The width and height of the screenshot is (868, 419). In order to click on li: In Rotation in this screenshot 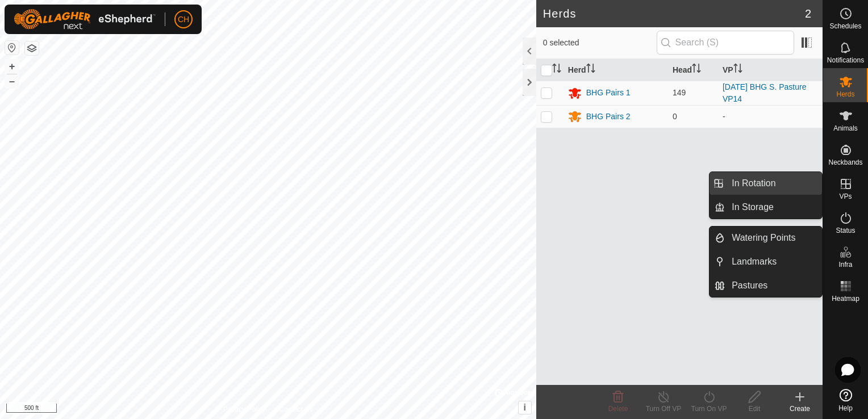, I will do `click(765, 183)`.